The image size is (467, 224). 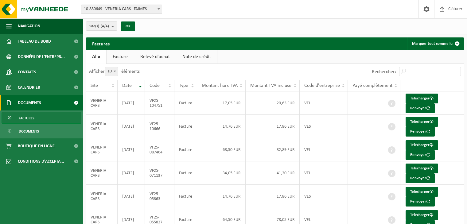 What do you see at coordinates (41, 57) in the screenshot?
I see `span: Données de l'entrepr...` at bounding box center [41, 57].